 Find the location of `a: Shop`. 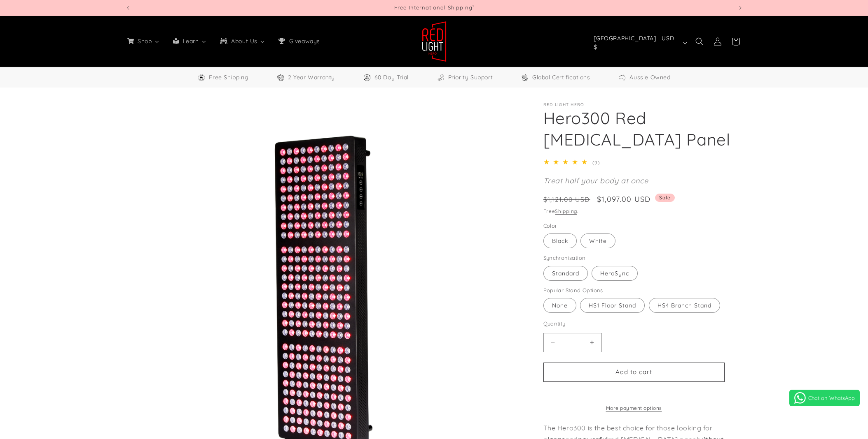

a: Shop is located at coordinates (143, 41).